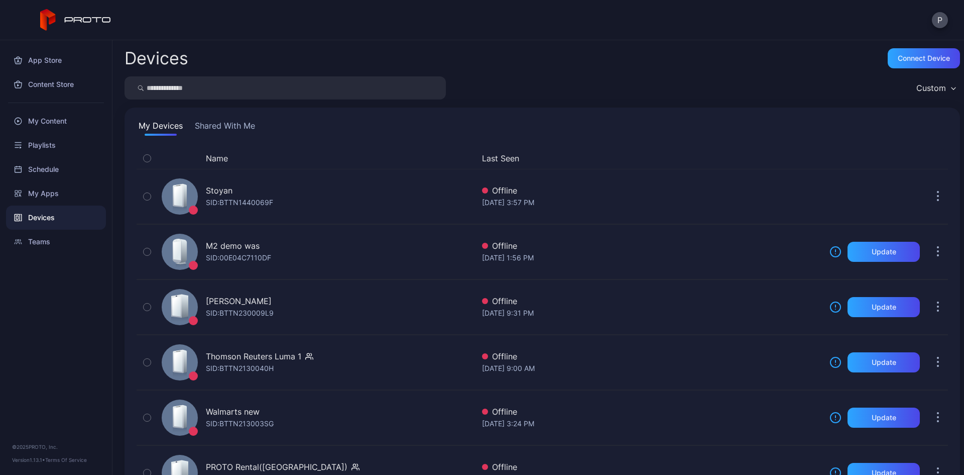 The height and width of the screenshot is (475, 964). What do you see at coordinates (161, 128) in the screenshot?
I see `button: My Devices` at bounding box center [161, 128].